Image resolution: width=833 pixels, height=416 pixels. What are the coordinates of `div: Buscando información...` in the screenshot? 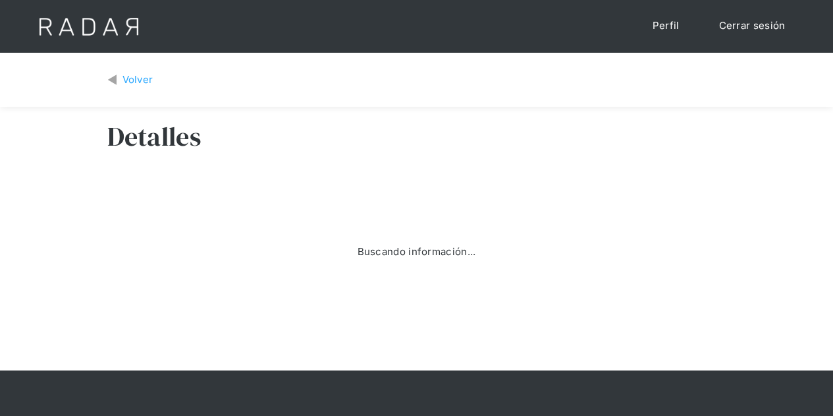 It's located at (417, 252).